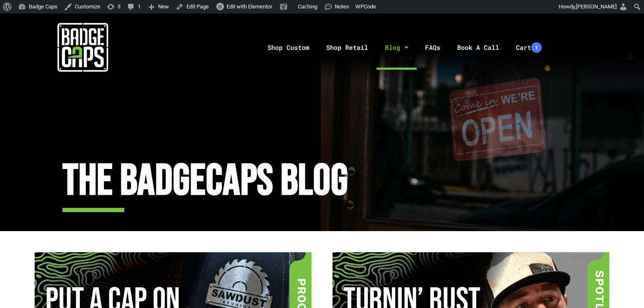 The height and width of the screenshot is (308, 644). Describe the element at coordinates (83, 47) in the screenshot. I see `img: badgecaps white logo with green acccent` at that location.